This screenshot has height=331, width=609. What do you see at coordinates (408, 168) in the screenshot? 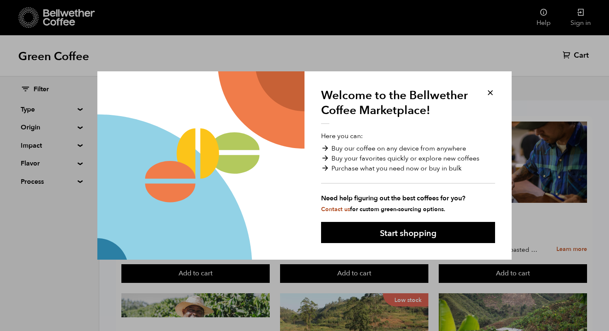
I see `li: Purchase what you need now or buy in bulk` at bounding box center [408, 168].